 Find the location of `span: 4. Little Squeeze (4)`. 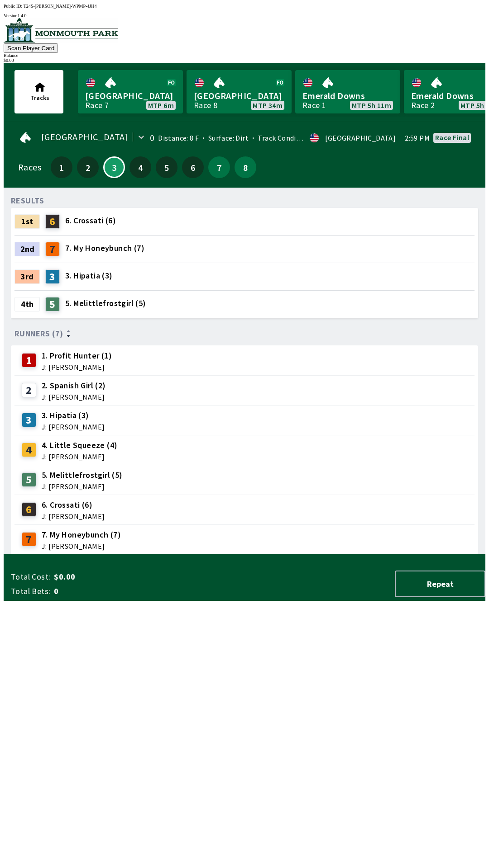

span: 4. Little Squeeze (4) is located at coordinates (79, 445).